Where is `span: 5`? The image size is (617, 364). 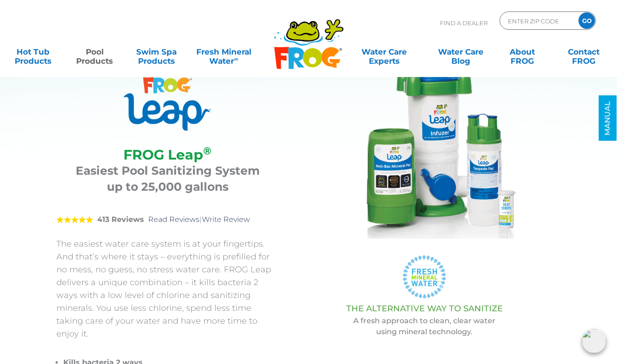
span: 5 is located at coordinates (75, 219).